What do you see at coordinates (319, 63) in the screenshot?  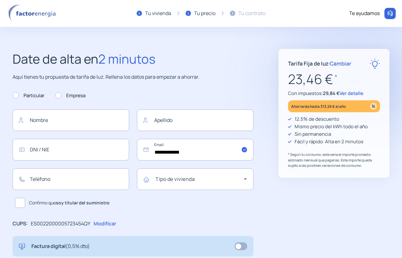 I see `p: Tarifa Fija de luz ·` at bounding box center [319, 63].